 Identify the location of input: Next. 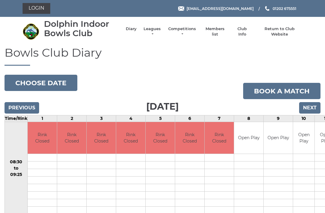
(310, 108).